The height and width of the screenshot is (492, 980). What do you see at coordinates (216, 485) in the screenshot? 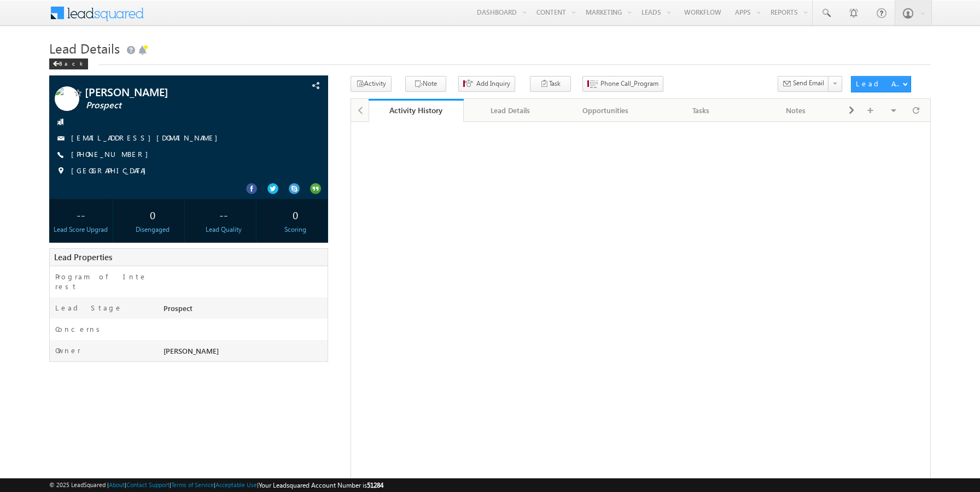
I see `span: © 2025 LeadSquared | | | | |` at bounding box center [216, 485].